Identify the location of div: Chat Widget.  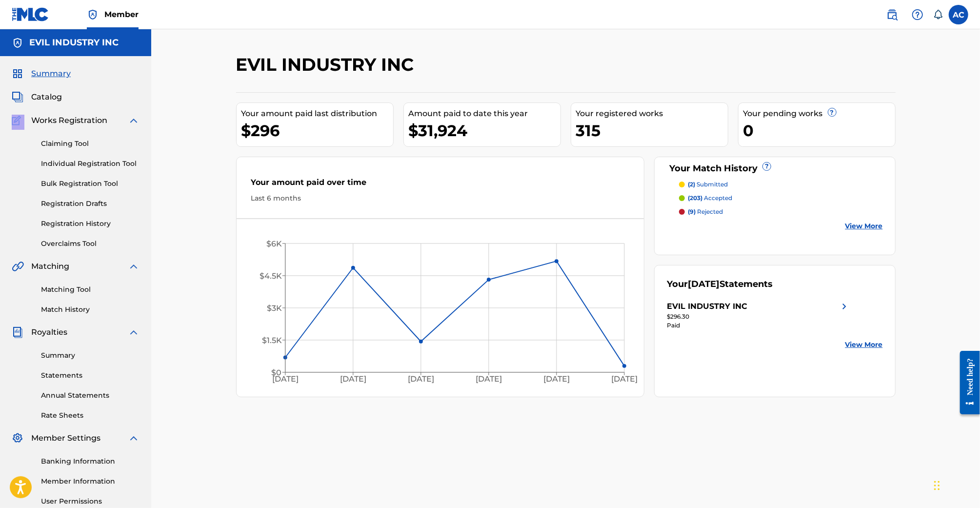
(956, 485).